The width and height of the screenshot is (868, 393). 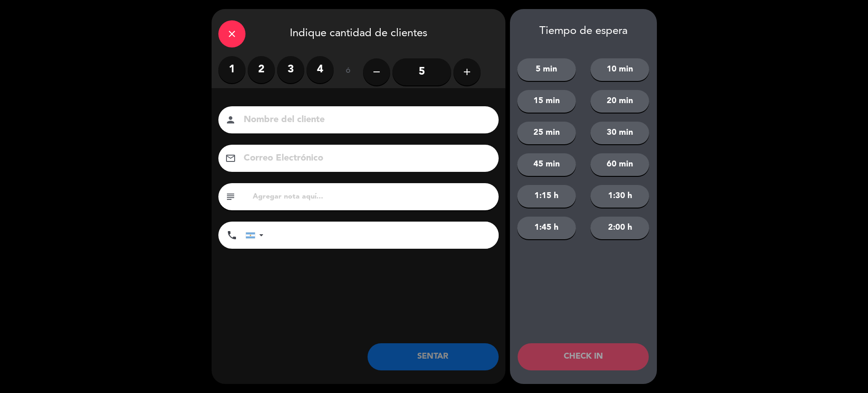 What do you see at coordinates (230, 197) in the screenshot?
I see `i: subject` at bounding box center [230, 197].